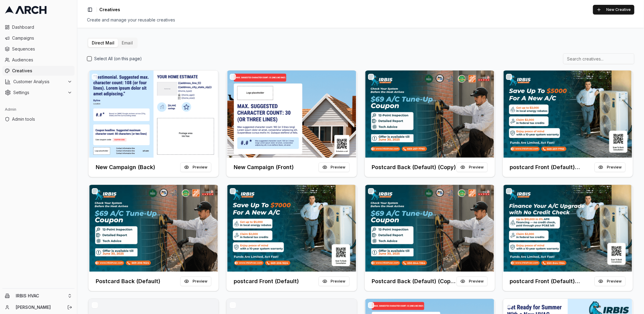 The height and width of the screenshot is (314, 644). What do you see at coordinates (38, 38) in the screenshot?
I see `a: Campaigns` at bounding box center [38, 38].